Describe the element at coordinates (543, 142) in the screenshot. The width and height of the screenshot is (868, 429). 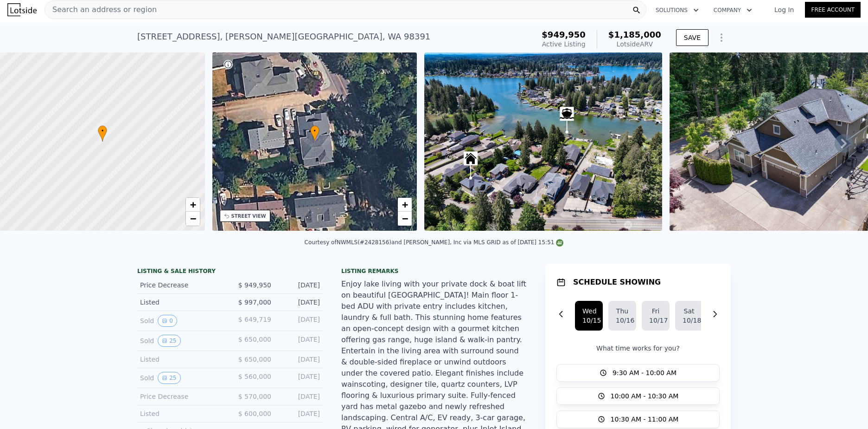
I see `img: Sale: 167637836 Parcel: 101125409` at that location.